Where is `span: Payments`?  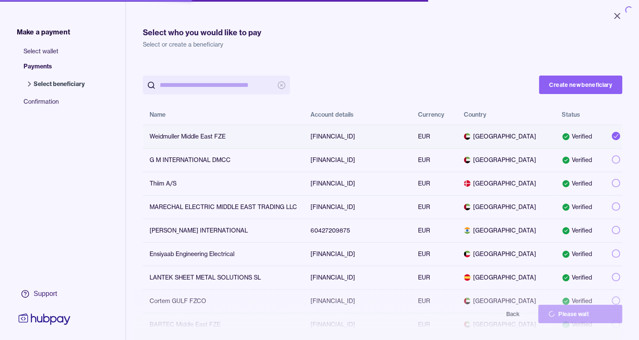 span: Payments is located at coordinates (58, 70).